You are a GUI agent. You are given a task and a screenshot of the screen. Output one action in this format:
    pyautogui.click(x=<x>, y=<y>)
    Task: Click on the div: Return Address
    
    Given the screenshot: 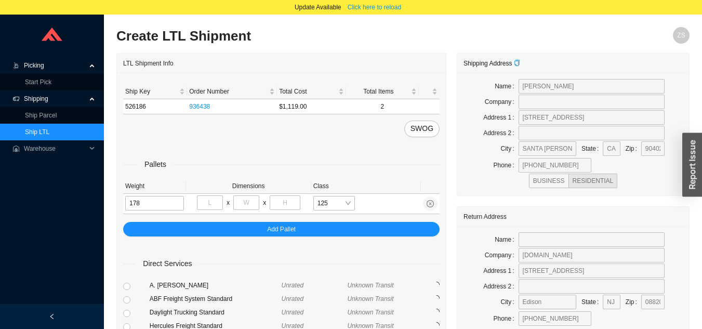 What is the action you would take?
    pyautogui.click(x=573, y=216)
    